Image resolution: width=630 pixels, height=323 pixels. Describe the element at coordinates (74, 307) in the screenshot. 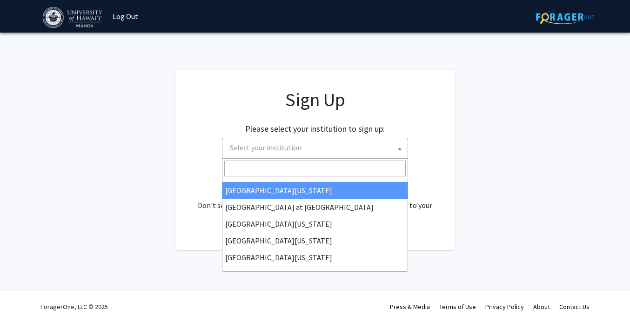

I see `div: ForagerOne, LLC © 2025` at that location.